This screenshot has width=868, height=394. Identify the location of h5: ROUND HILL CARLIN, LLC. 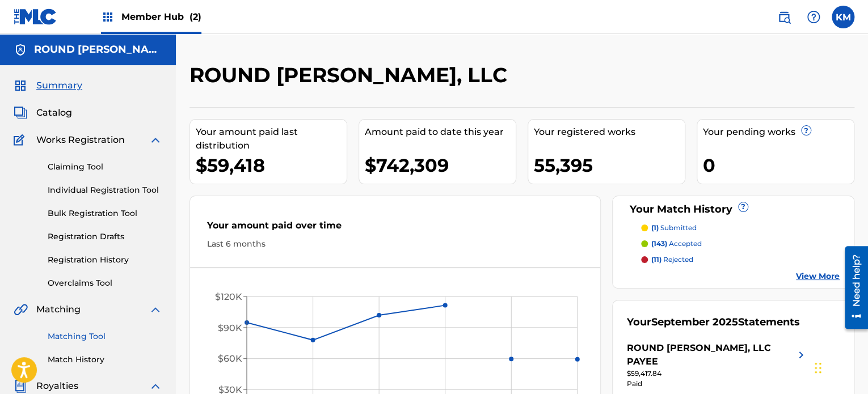
(98, 49).